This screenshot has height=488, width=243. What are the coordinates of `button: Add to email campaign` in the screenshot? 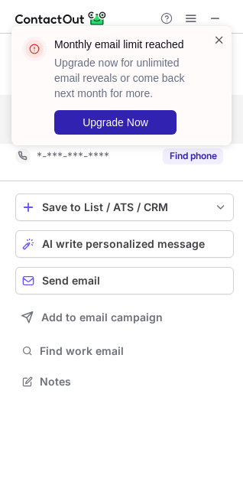 It's located at (125, 318).